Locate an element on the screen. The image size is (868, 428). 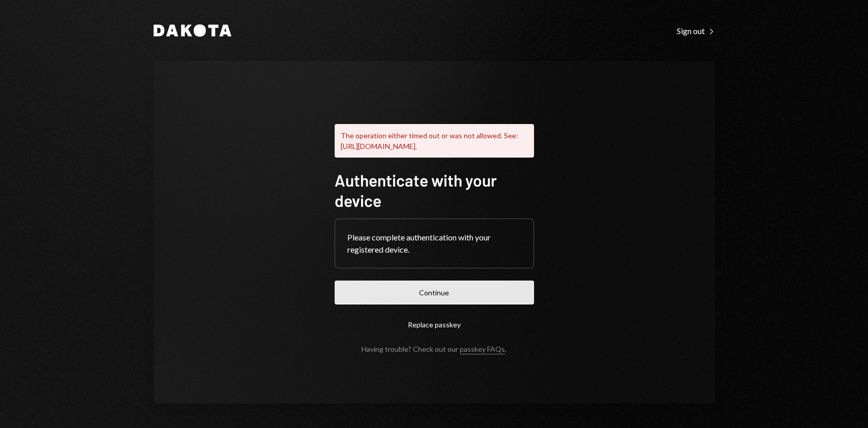
a: passkey FAQs is located at coordinates (482, 350).